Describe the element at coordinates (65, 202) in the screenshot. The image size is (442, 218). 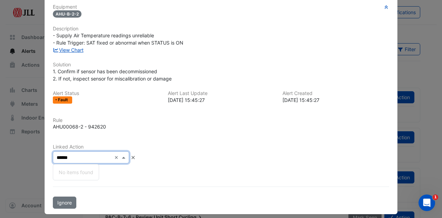
I see `button: Ignore` at that location.